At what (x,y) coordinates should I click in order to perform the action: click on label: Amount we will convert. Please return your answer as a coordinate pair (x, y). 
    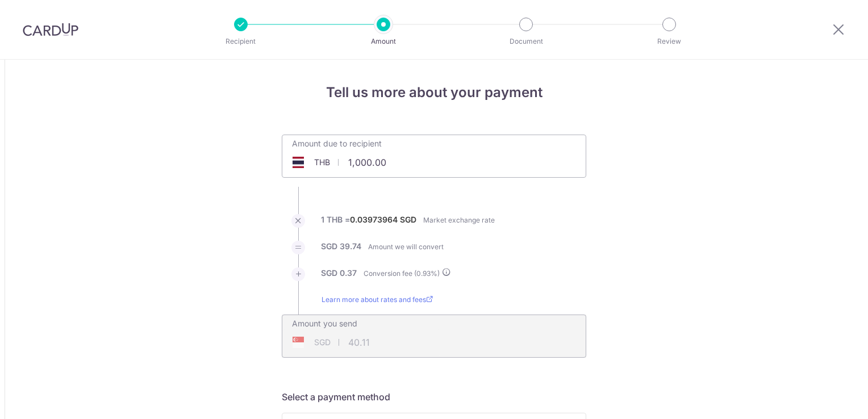
    Looking at the image, I should click on (406, 247).